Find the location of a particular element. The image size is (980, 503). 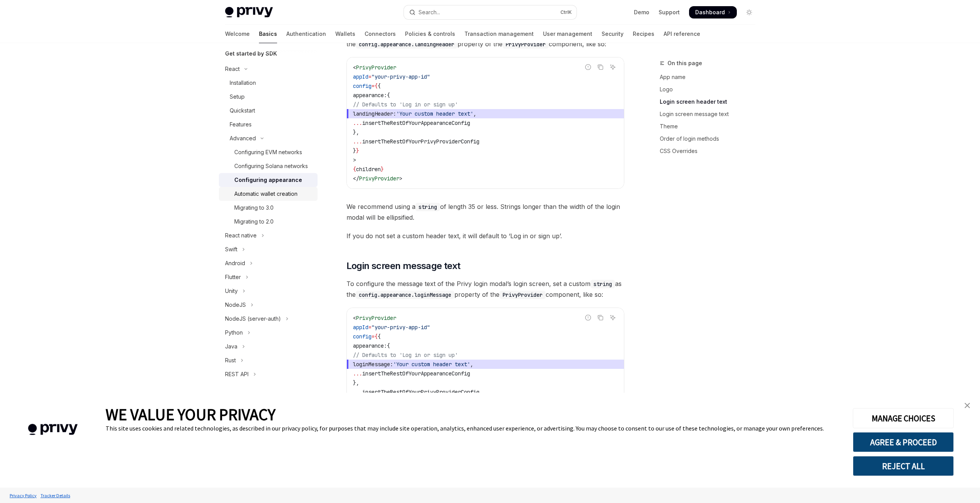

a: Authentication is located at coordinates (306, 34).